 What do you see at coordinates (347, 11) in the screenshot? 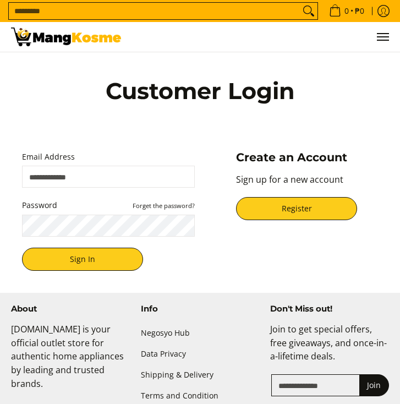
I see `span: 0` at bounding box center [347, 11].